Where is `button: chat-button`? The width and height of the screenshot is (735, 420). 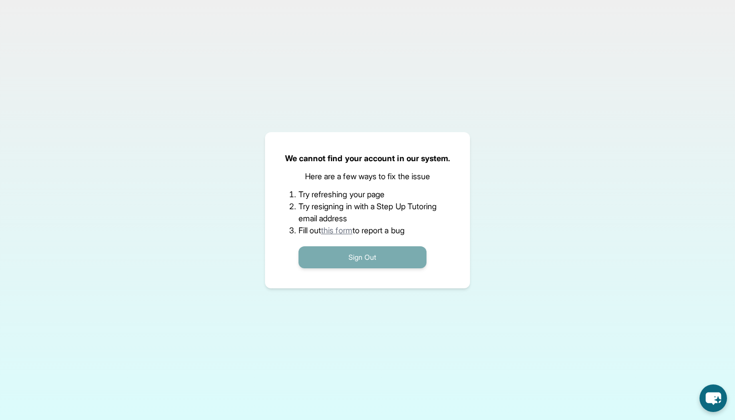 button: chat-button is located at coordinates (713, 398).